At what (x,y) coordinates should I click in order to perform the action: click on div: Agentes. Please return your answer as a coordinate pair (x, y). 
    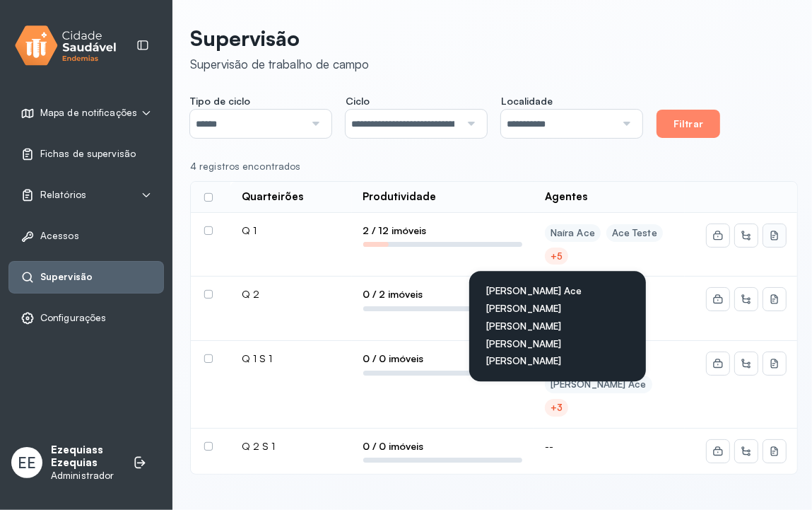
    Looking at the image, I should click on (566, 197).